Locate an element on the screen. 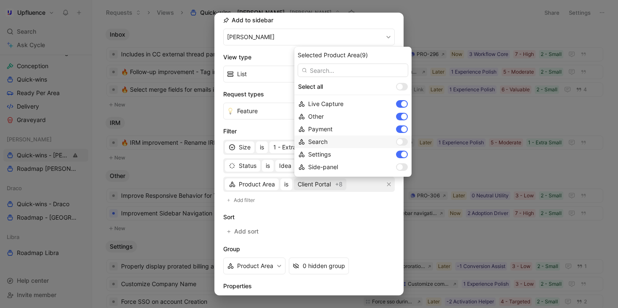 This screenshot has height=308, width=618. span: Live Capture is located at coordinates (326, 103).